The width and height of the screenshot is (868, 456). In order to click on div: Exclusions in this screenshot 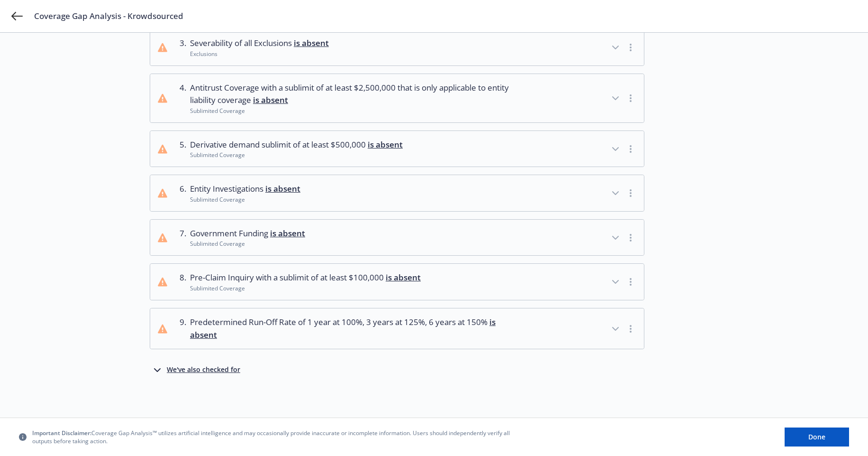, I will do `click(259, 54)`.